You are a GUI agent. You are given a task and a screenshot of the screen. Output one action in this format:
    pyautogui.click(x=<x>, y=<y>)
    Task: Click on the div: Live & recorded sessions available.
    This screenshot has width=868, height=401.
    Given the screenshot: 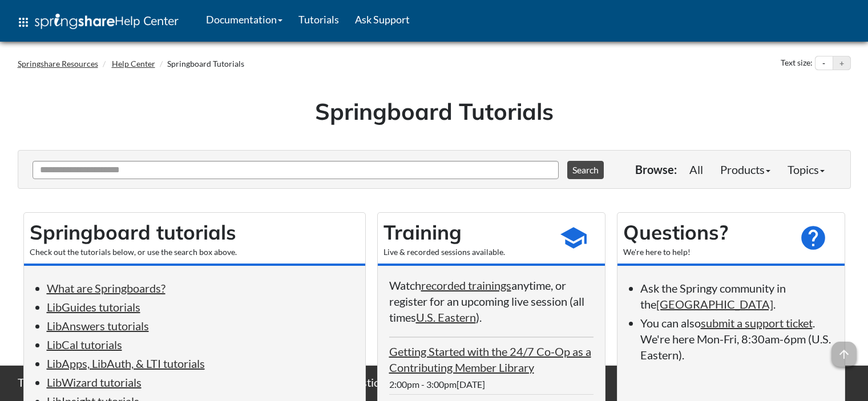 What is the action you would take?
    pyautogui.click(x=465, y=252)
    